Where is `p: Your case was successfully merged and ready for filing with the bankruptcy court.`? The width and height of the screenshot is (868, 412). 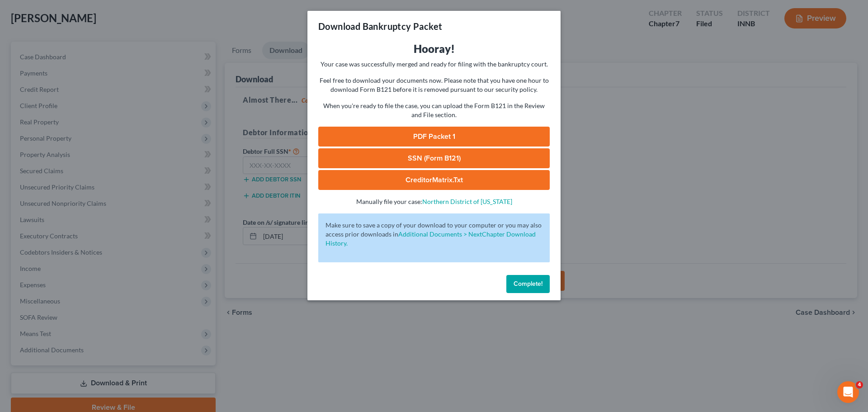
p: Your case was successfully merged and ready for filing with the bankruptcy court. is located at coordinates (434, 64).